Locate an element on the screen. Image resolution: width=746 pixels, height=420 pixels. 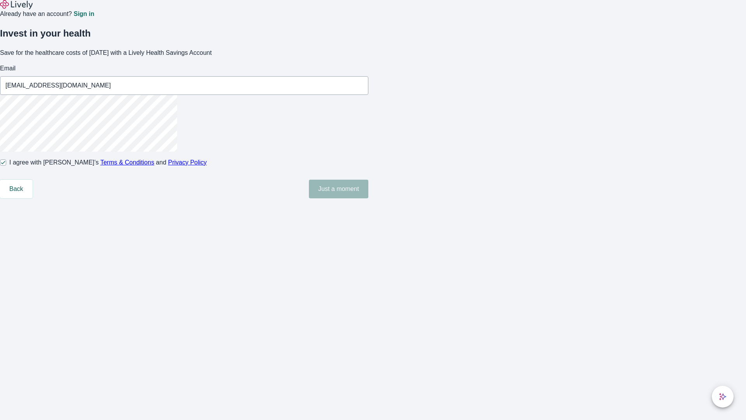
button: chat is located at coordinates (723, 396).